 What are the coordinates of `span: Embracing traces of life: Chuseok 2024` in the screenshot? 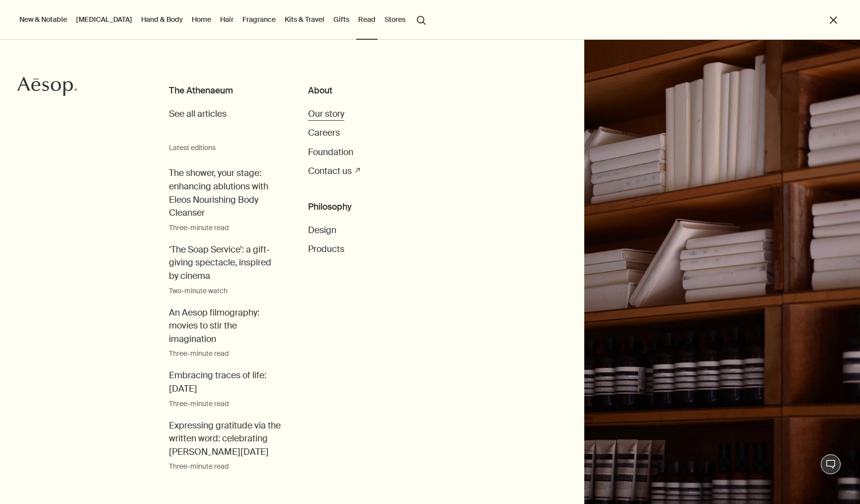 It's located at (225, 382).